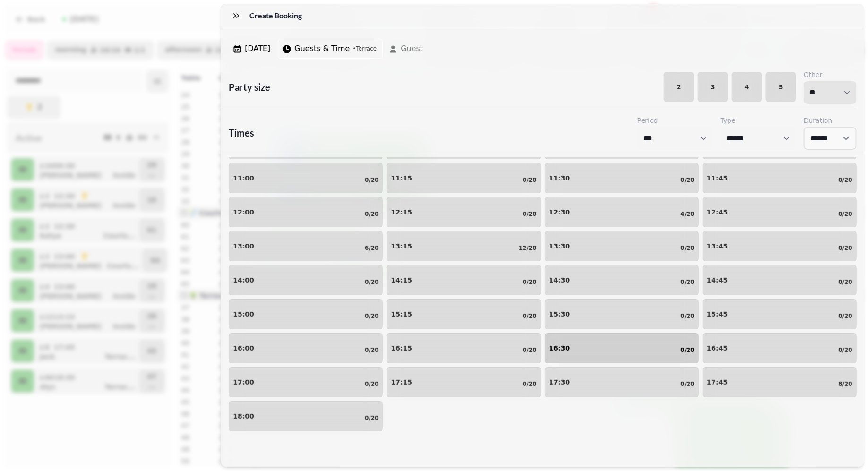 The width and height of the screenshot is (868, 471). What do you see at coordinates (306, 212) in the screenshot?
I see `button: 12:000/20` at bounding box center [306, 212].